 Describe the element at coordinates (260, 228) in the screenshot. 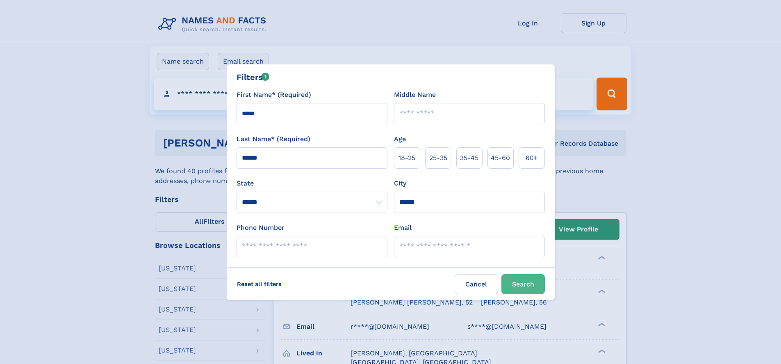

I see `label: Phone Number` at that location.